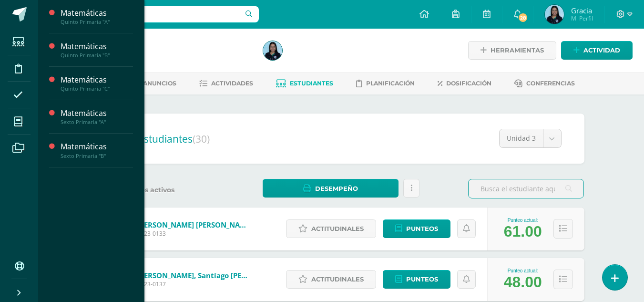 The image size is (644, 302). I want to click on span: Actividades, so click(232, 83).